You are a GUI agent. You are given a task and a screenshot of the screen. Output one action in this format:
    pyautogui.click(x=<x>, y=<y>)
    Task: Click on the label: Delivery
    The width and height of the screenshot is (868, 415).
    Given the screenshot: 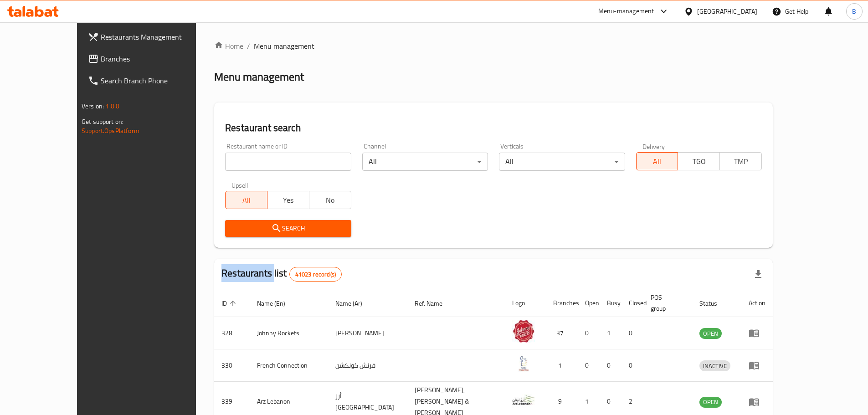 What is the action you would take?
    pyautogui.click(x=653, y=146)
    